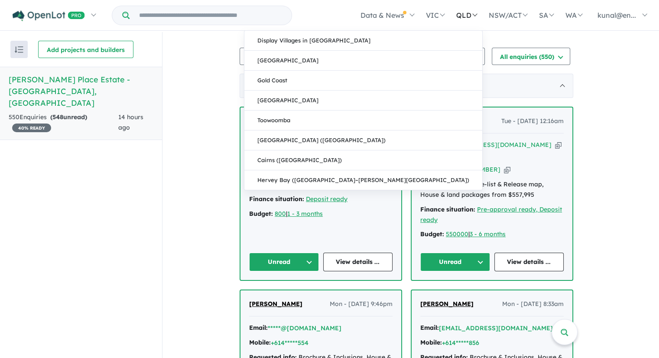 This screenshot has width=659, height=358. What do you see at coordinates (131, 122) in the screenshot?
I see `span: 14 hours ago` at bounding box center [131, 122].